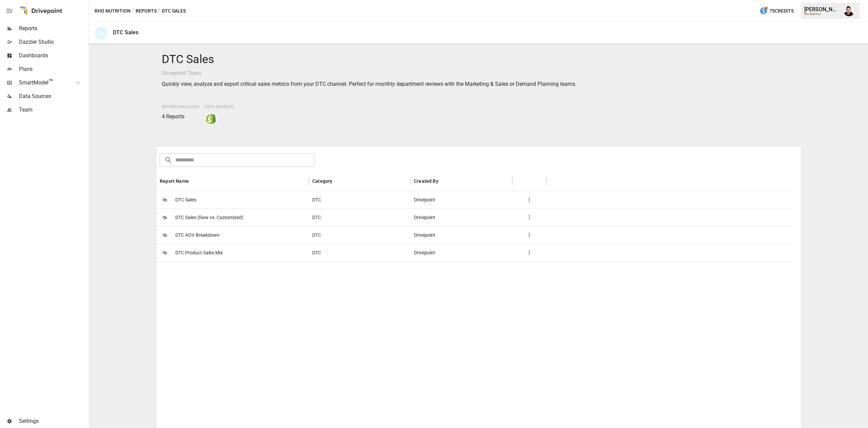 The width and height of the screenshot is (868, 428). I want to click on div: Rho Nutrition, so click(822, 14).